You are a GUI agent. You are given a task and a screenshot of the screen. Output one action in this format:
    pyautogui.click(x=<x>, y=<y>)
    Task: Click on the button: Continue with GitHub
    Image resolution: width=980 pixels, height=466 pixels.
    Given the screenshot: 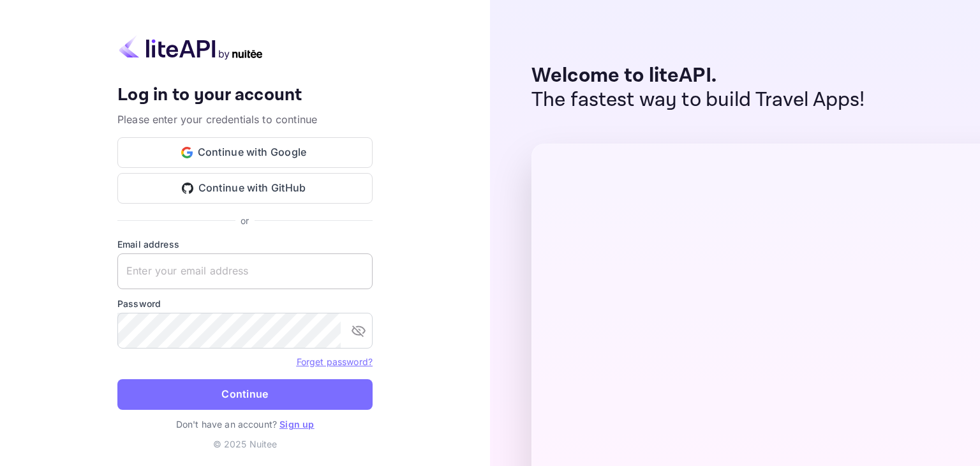 What is the action you would take?
    pyautogui.click(x=245, y=188)
    